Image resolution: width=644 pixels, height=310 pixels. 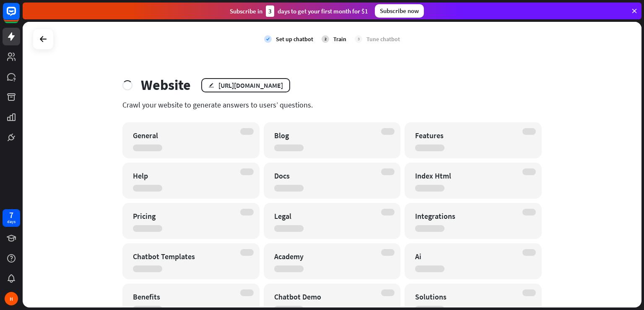 What do you see at coordinates (11, 299) in the screenshot?
I see `div: H` at bounding box center [11, 299].